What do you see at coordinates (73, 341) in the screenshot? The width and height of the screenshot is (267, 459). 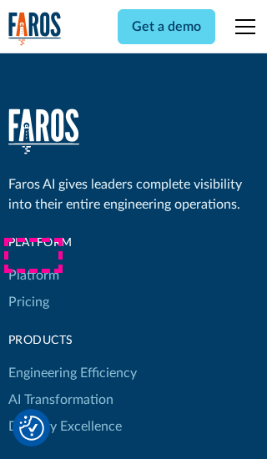 I see `div: products` at bounding box center [73, 341].